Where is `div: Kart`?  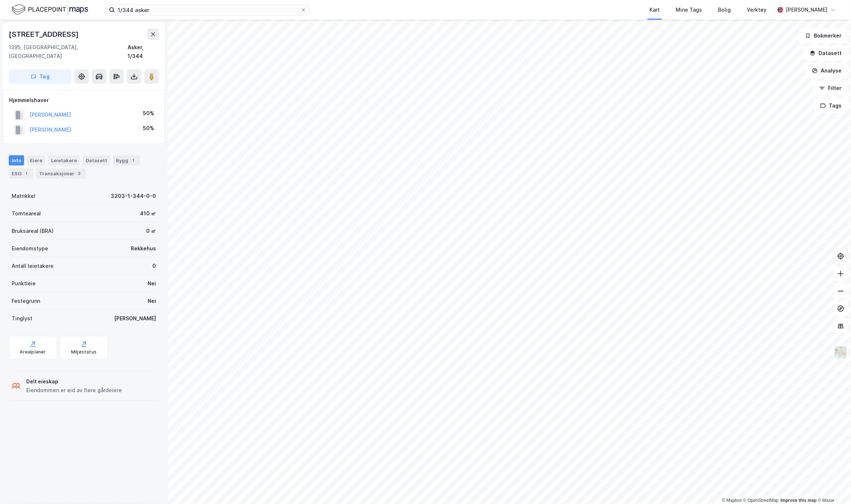 div: Kart is located at coordinates (655, 10).